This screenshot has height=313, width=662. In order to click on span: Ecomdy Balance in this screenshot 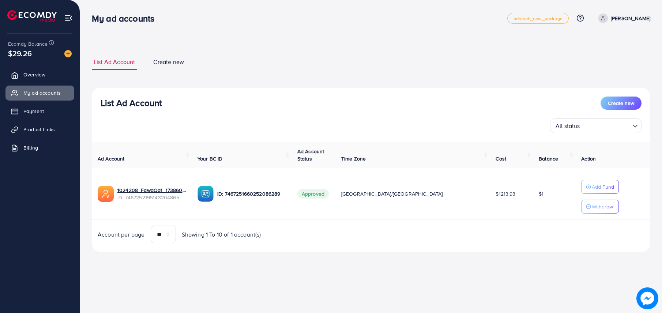, I will do `click(28, 44)`.